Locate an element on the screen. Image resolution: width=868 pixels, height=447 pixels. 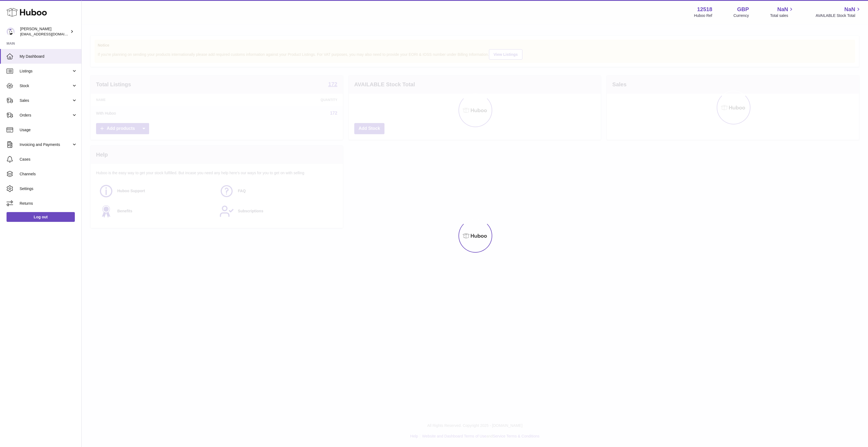
span: Usage is located at coordinates (49, 130).